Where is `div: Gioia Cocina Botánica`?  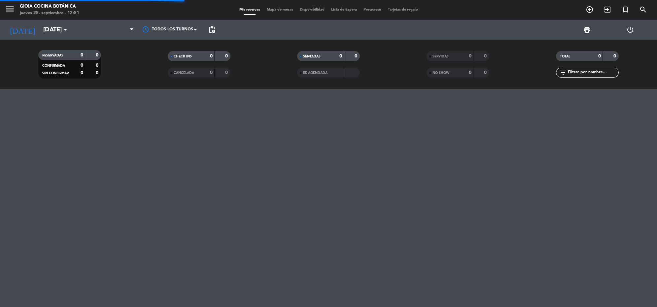
div: Gioia Cocina Botánica is located at coordinates (50, 7).